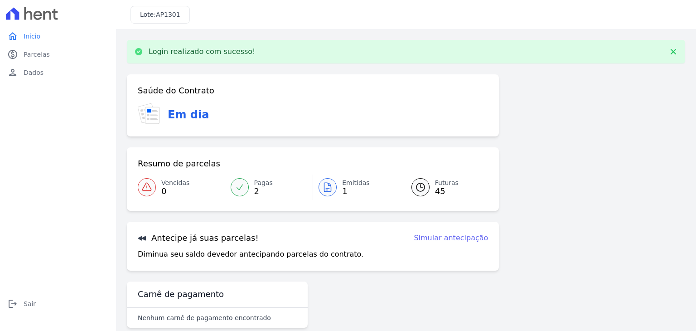 This screenshot has width=696, height=331. I want to click on span: 0, so click(175, 191).